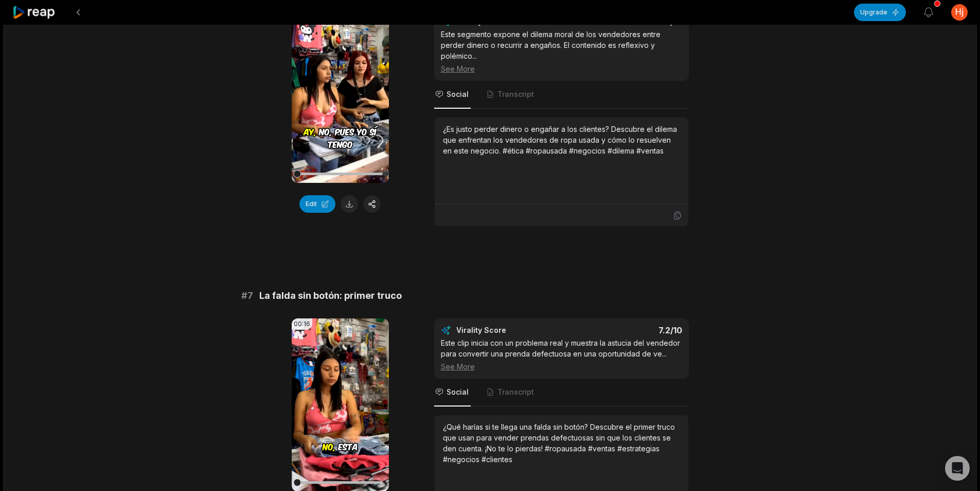  I want to click on div: ¿Qué harías si te llega una falda sin botón? Descubre el primer truco que usan para vender prenda..., so click(562, 443).